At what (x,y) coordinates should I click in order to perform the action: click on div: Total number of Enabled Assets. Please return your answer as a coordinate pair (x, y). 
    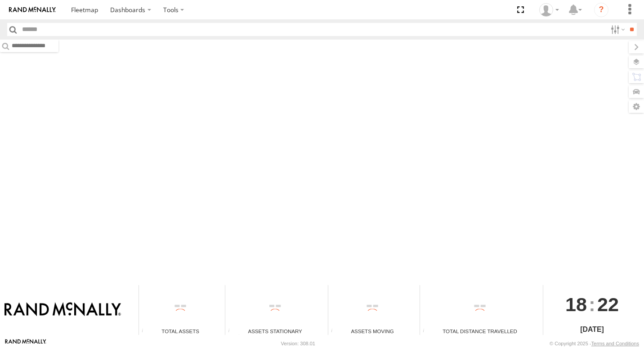
    Looking at the image, I should click on (146, 331).